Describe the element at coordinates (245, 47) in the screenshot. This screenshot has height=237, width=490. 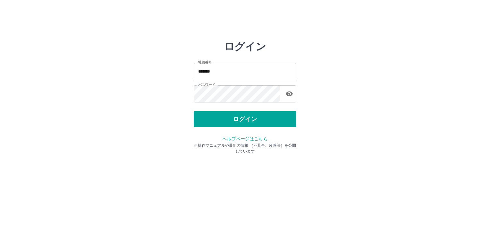
I see `h2: ログイン` at that location.